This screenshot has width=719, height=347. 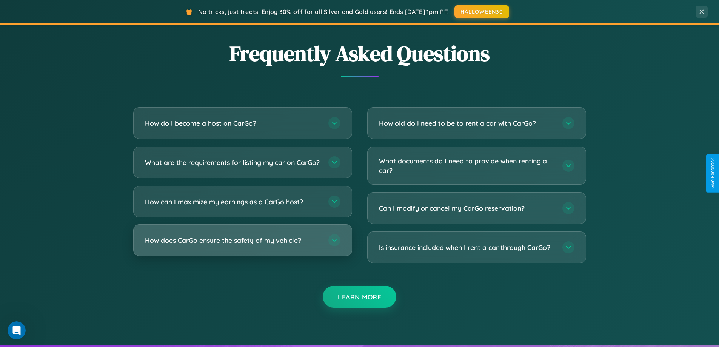 What do you see at coordinates (712, 173) in the screenshot?
I see `div: Give Feedback` at bounding box center [712, 173].